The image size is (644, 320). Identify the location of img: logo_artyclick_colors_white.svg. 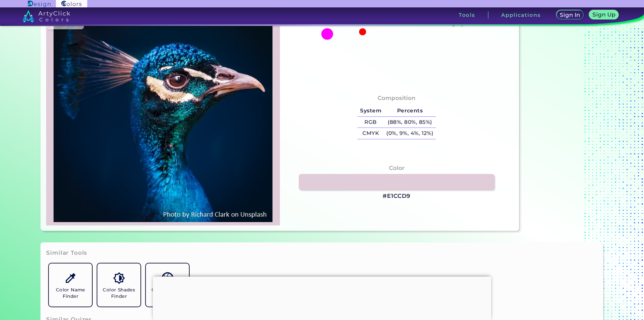
(46, 16).